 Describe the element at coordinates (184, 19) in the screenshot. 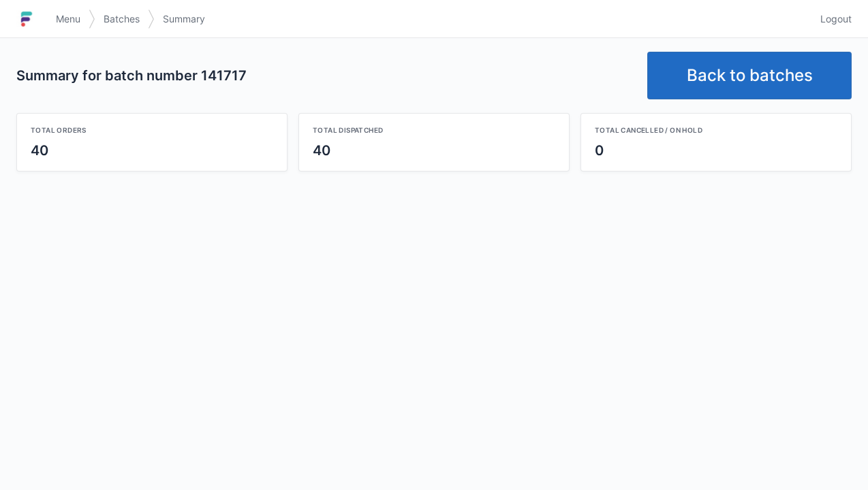

I see `a: Summary` at that location.